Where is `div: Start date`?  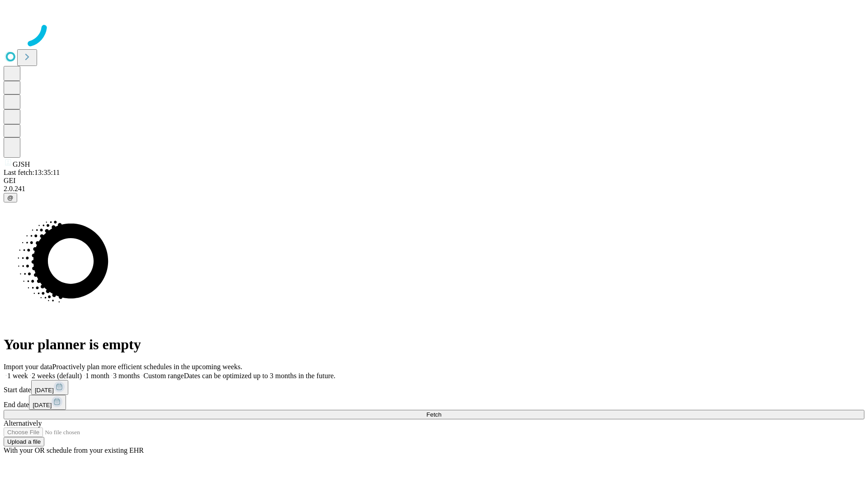 div: Start date is located at coordinates (434, 387).